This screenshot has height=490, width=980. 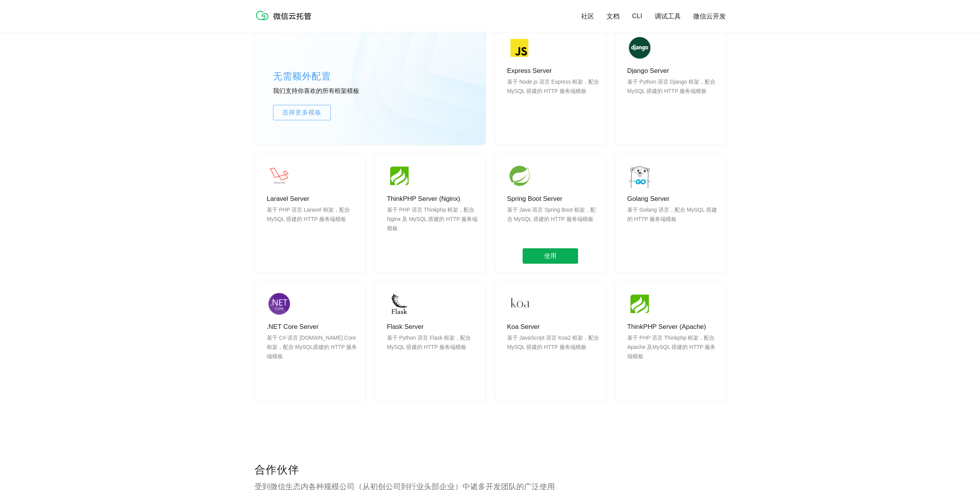 What do you see at coordinates (554, 327) in the screenshot?
I see `p: Koa Server` at bounding box center [554, 327].